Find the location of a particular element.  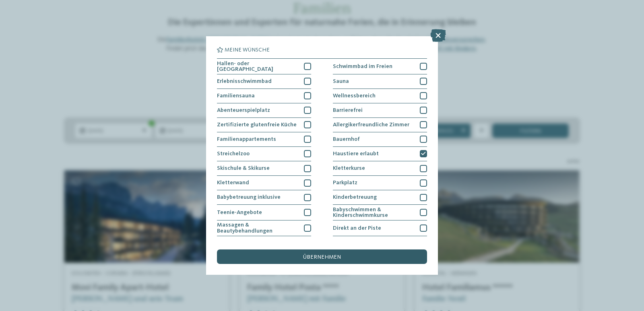

span: Kinderbetreuung is located at coordinates (355, 197).